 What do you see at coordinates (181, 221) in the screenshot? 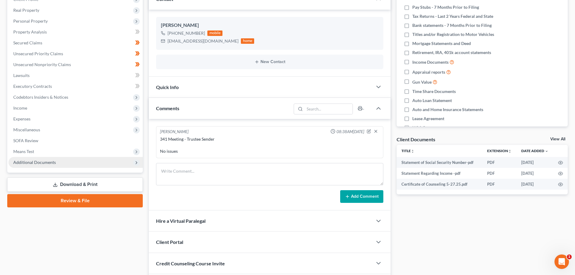
I see `span: Hire a Virtual Paralegal` at bounding box center [181, 221].